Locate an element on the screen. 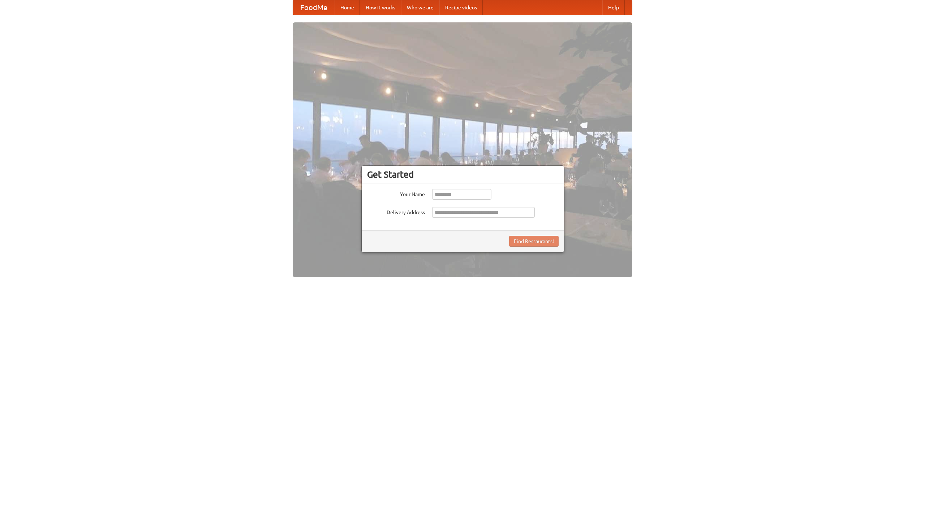 This screenshot has width=925, height=511. a: Who we are is located at coordinates (420, 8).